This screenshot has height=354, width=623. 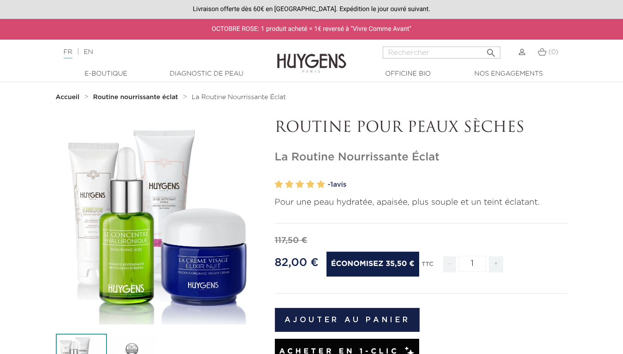 What do you see at coordinates (372, 264) in the screenshot?
I see `span: Économisez 35,50 €` at bounding box center [372, 264].